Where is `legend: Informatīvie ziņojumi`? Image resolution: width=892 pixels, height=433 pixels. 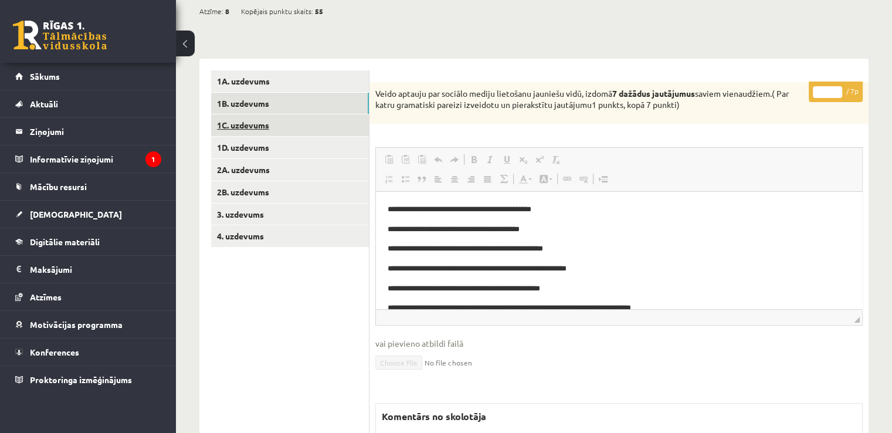 legend: Informatīvie ziņojumi is located at coordinates (96, 159).